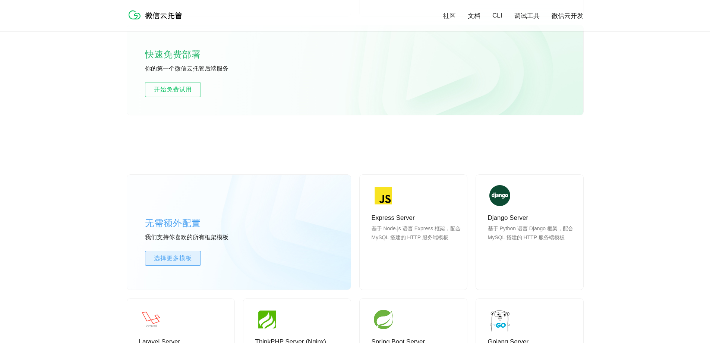  I want to click on p: 基于 Node.js 语言 Express 框架，配合 MySQL 搭建的 HTTP 服务端模板, so click(416, 242).